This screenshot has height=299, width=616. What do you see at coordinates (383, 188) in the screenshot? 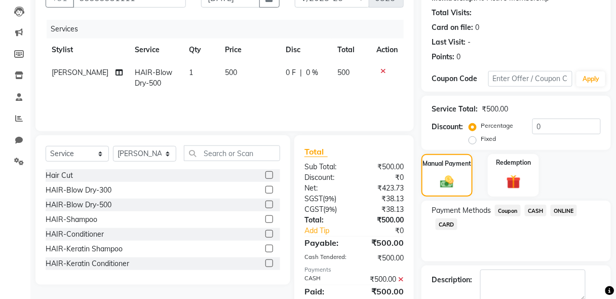
I see `div: ₹423.73` at bounding box center [383, 188].